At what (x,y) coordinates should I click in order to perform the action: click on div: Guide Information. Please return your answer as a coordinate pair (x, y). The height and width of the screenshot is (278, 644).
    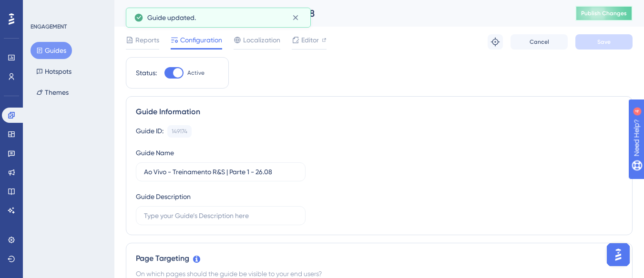
    Looking at the image, I should click on (379, 112).